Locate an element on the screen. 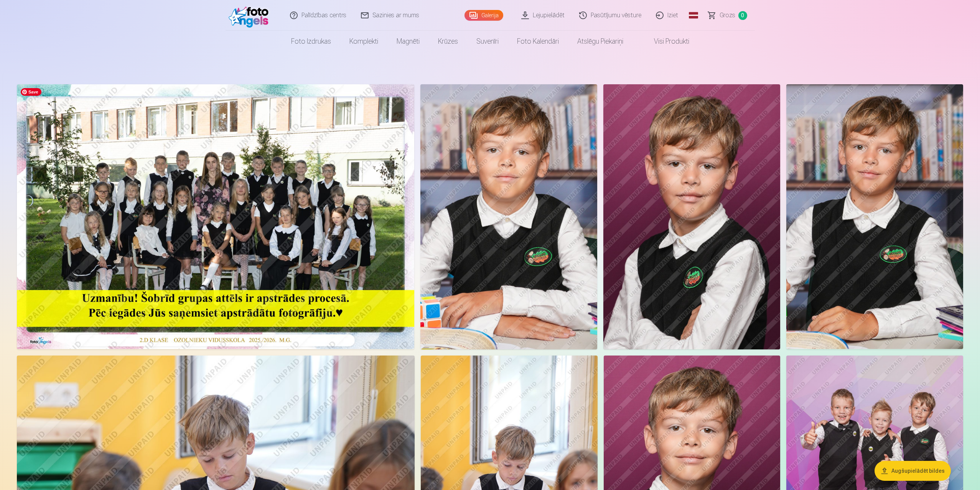  button: Augšupielādēt bildes is located at coordinates (913, 471).